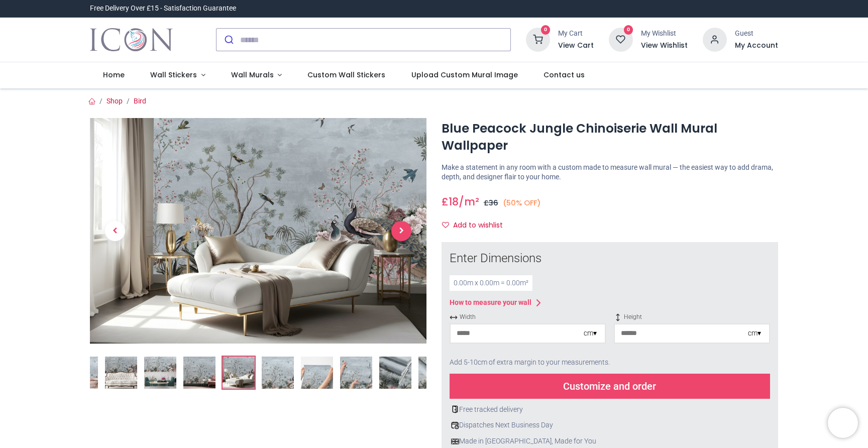  Describe the element at coordinates (131, 39) in the screenshot. I see `img: Icon Wall Stickers` at that location.